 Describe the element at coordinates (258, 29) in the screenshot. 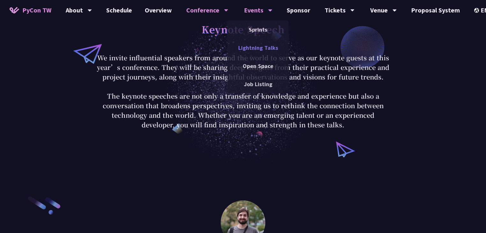

I see `a: Sprints` at that location.